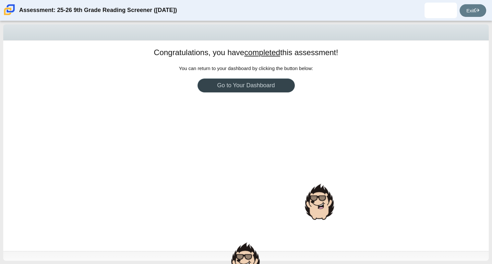 This screenshot has width=492, height=264. What do you see at coordinates (246, 68) in the screenshot?
I see `span: You can return to your dashboard by clicking the button below:` at bounding box center [246, 68].